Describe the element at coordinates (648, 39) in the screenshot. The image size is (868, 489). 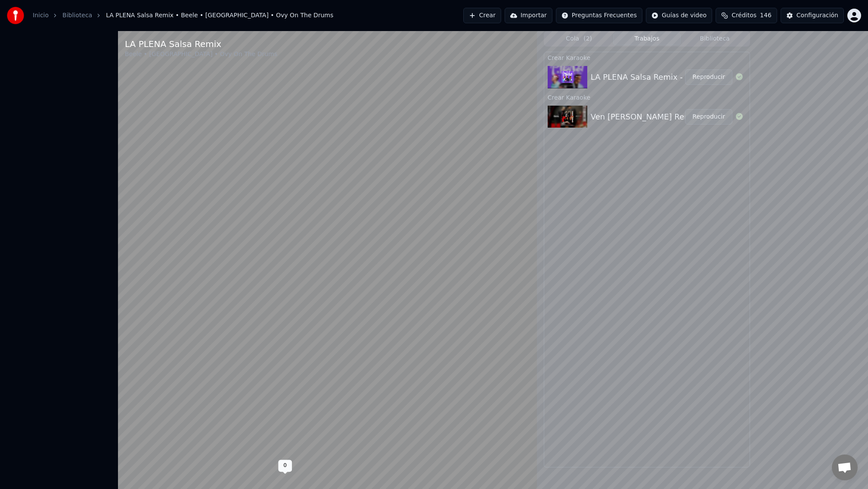
I see `button: Trabajos` at that location.